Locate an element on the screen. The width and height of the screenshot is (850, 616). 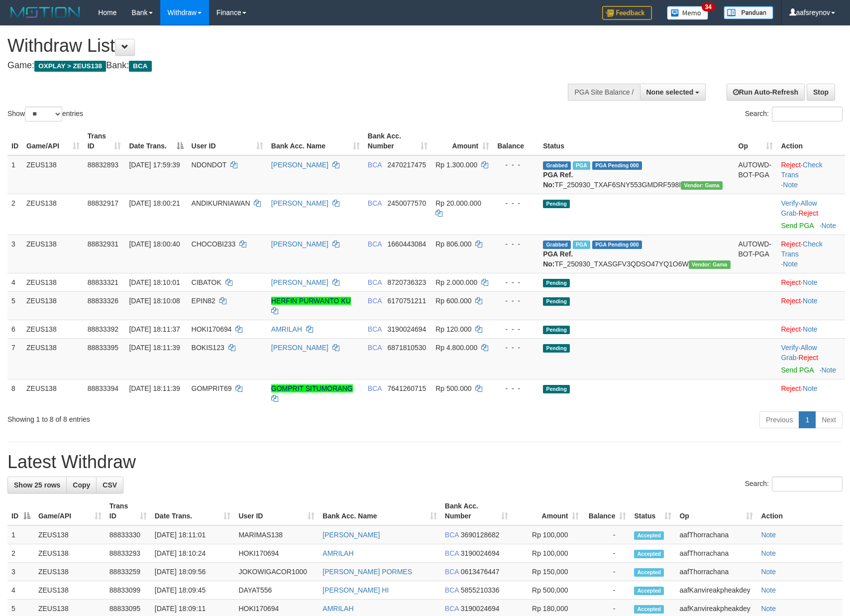
td: TF_250930_TXASGFV3QDSO47YQ1O6W is located at coordinates (636, 253).